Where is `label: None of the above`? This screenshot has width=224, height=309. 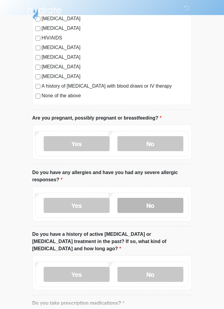 label: None of the above is located at coordinates (115, 96).